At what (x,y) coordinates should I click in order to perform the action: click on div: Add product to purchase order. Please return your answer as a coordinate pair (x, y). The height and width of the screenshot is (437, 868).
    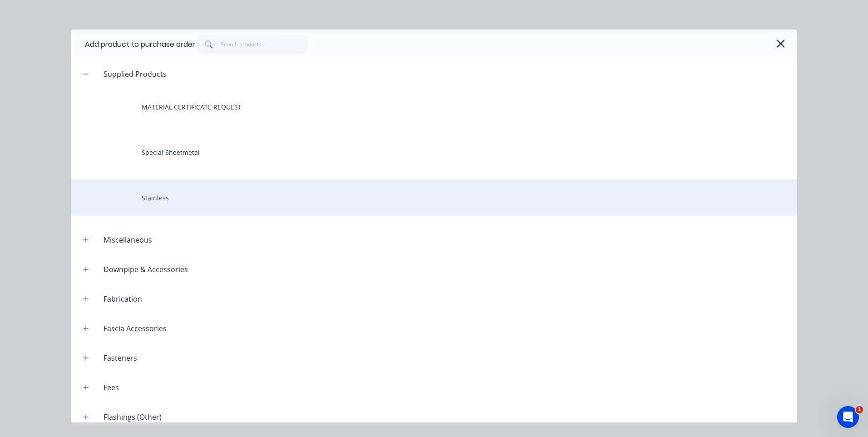
    Looking at the image, I should click on (140, 45).